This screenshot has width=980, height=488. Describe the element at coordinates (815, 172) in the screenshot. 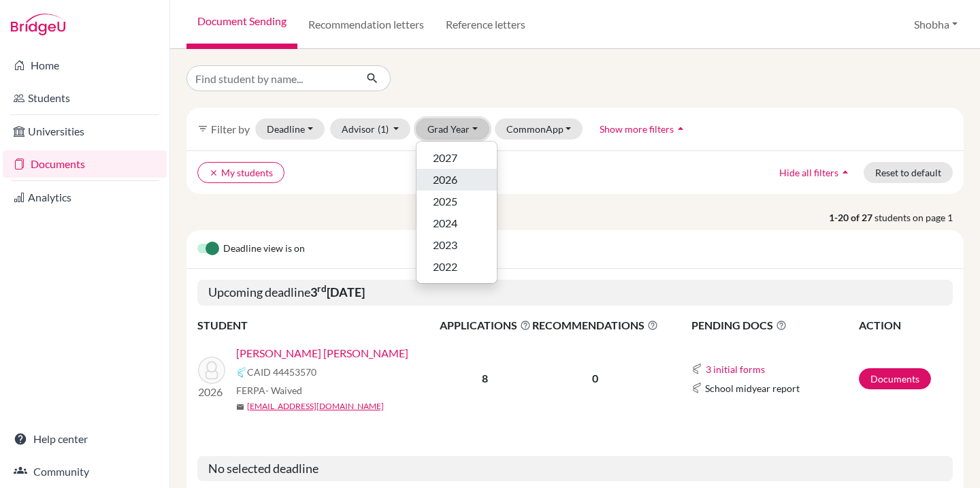

I see `button: Hide all filtersarrow_drop_up` at that location.